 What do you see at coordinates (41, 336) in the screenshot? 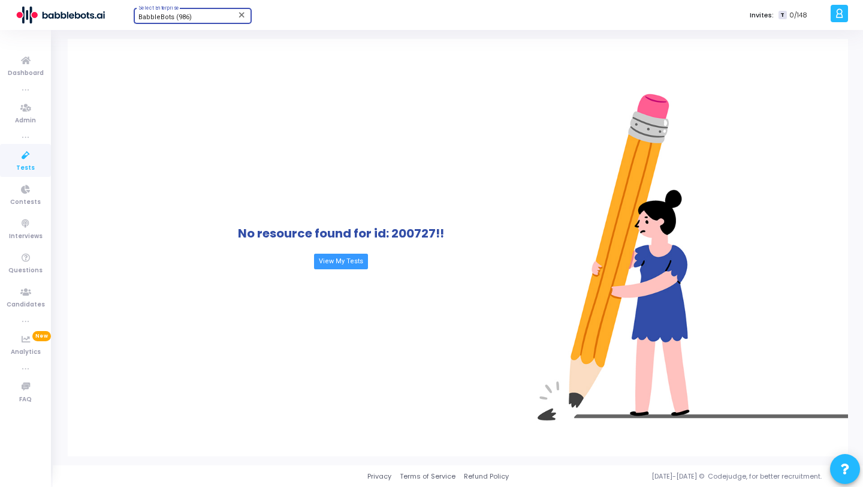
I see `span: New` at bounding box center [41, 336].